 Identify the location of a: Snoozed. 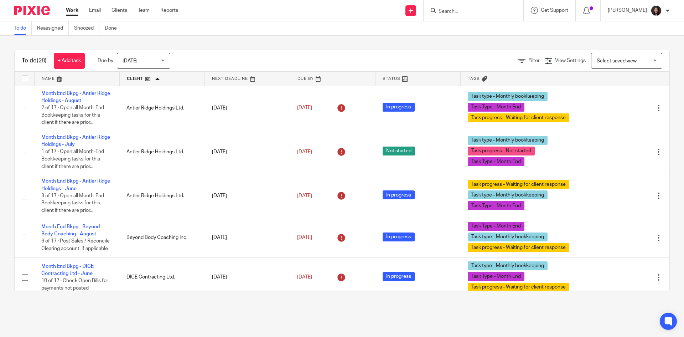
(87, 28).